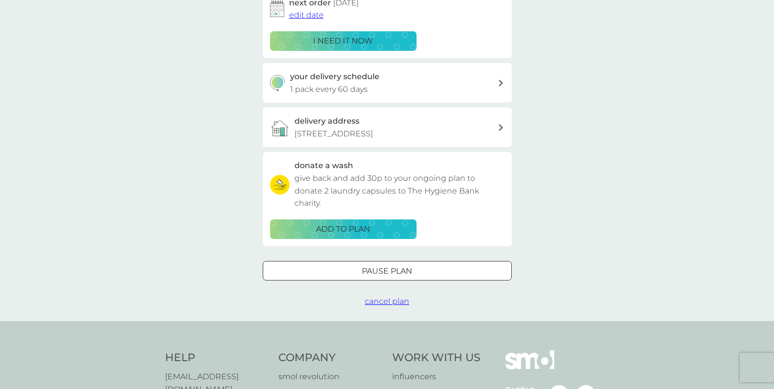 The width and height of the screenshot is (774, 389). I want to click on button: ADD TO PLAN, so click(343, 229).